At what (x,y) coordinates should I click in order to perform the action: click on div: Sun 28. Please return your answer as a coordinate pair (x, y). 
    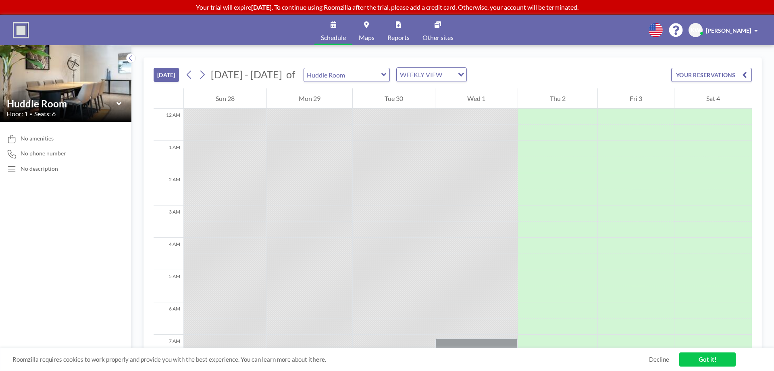
    Looking at the image, I should click on (225, 98).